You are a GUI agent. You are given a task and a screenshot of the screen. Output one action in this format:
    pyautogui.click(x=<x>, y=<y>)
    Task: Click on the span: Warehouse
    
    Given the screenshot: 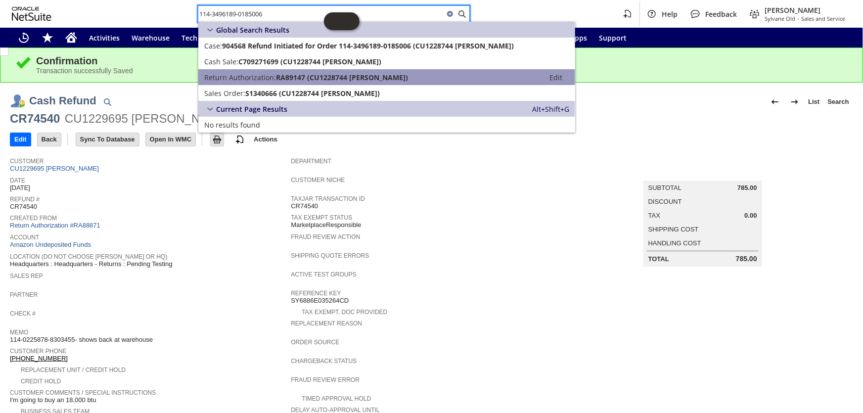 What is the action you would take?
    pyautogui.click(x=150, y=38)
    